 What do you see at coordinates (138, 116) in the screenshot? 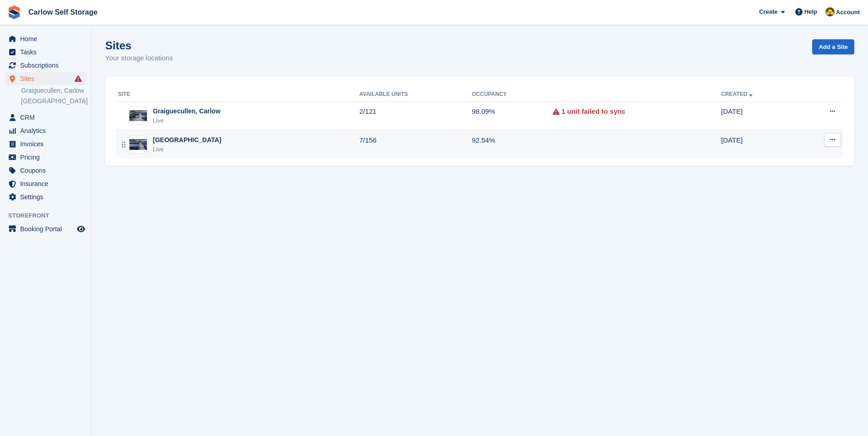
I see `img: Image of Graiguecullen, Carlow site` at bounding box center [138, 116].